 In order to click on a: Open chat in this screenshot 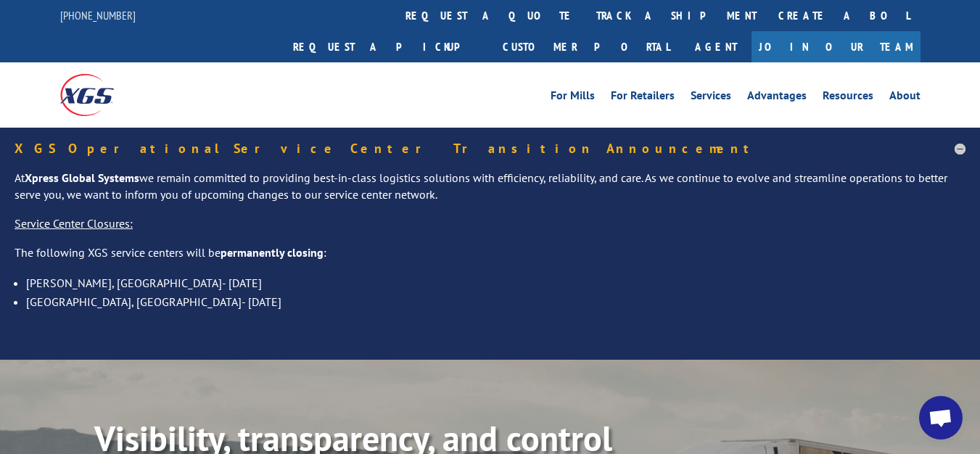, I will do `click(941, 418)`.